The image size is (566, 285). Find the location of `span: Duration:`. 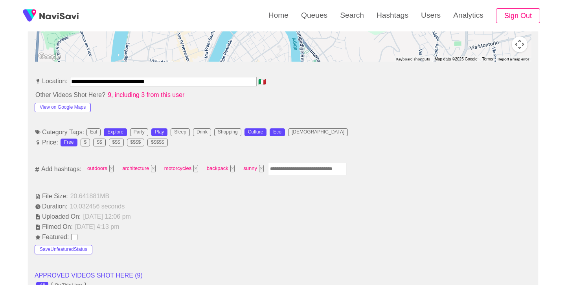

span: Duration: is located at coordinates (51, 207).